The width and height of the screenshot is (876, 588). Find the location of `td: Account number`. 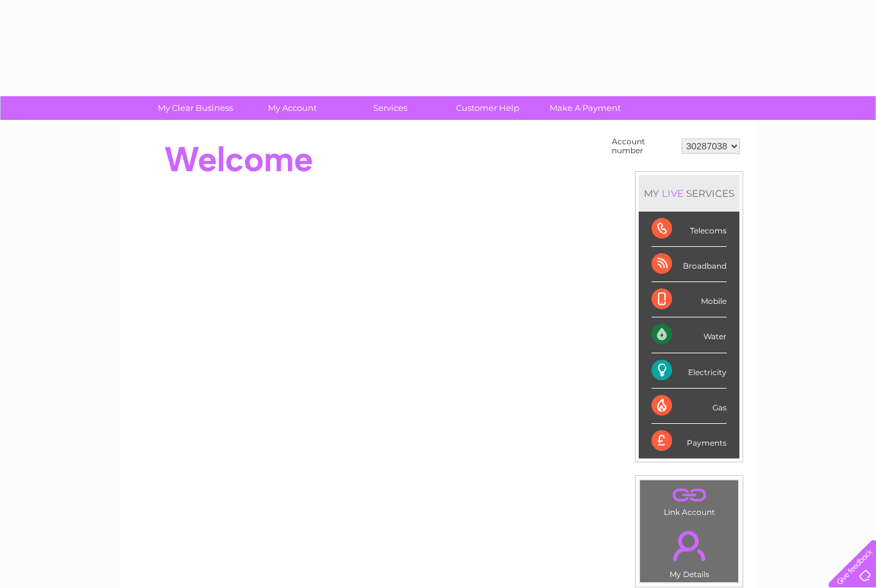

td: Account number is located at coordinates (644, 146).